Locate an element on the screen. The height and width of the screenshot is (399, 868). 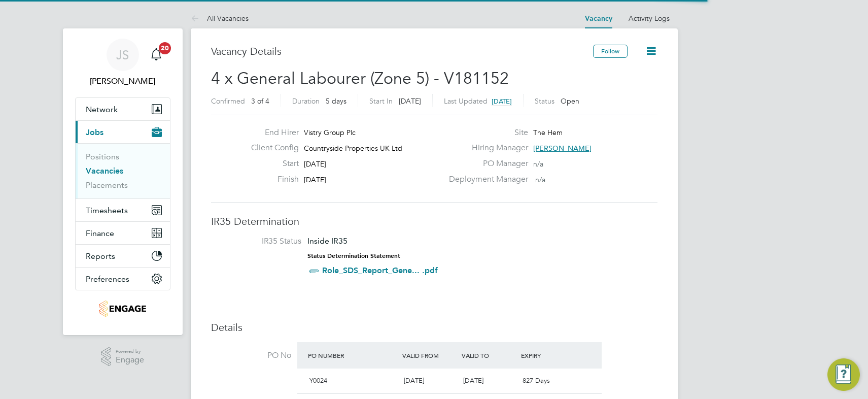
a: Vacancies is located at coordinates (105, 171).